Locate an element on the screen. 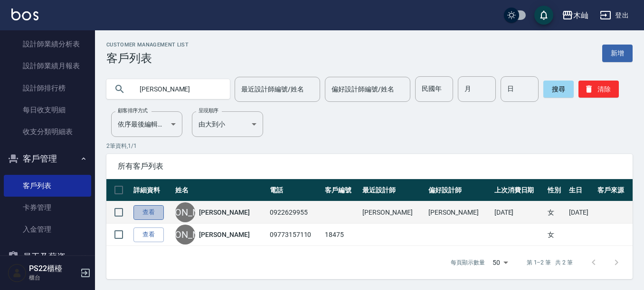 The width and height of the screenshot is (644, 290). div: 由大到小 is located at coordinates (228, 124).